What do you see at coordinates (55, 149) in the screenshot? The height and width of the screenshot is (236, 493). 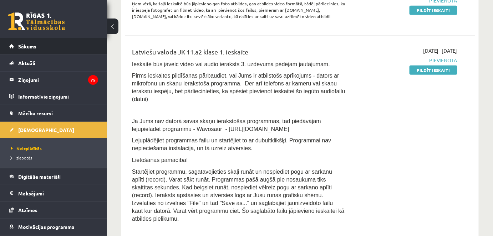 I see `a: Neizpildītās` at bounding box center [55, 149].